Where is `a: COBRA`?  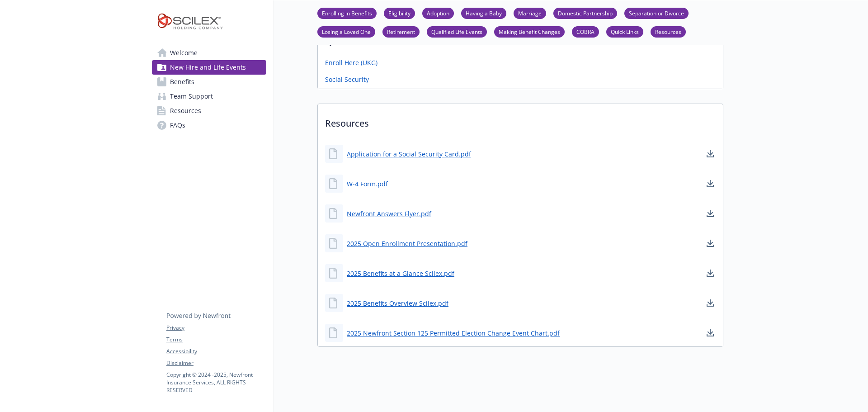 a: COBRA is located at coordinates (585, 31).